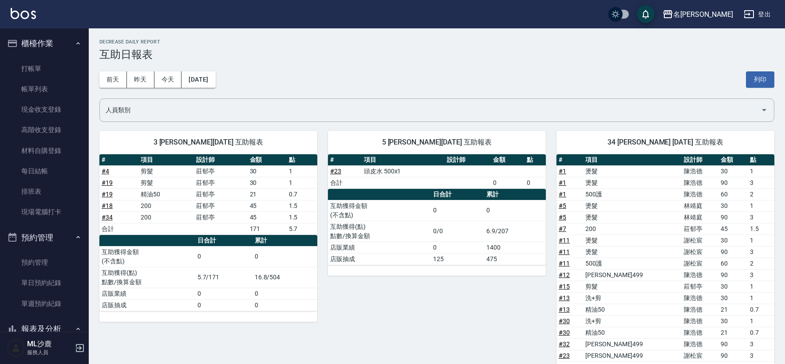 Image resolution: width=785 pixels, height=364 pixels. I want to click on a: 打帳單, so click(44, 69).